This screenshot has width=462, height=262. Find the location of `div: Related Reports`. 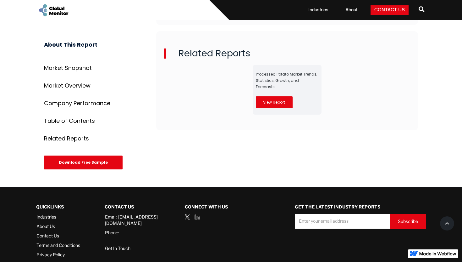

div: Related Reports is located at coordinates (66, 139).